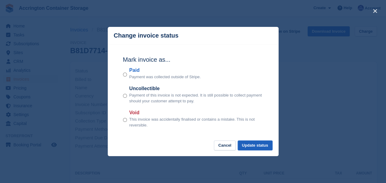 This screenshot has height=183, width=386. What do you see at coordinates (255, 145) in the screenshot?
I see `button: Update status` at bounding box center [255, 145].